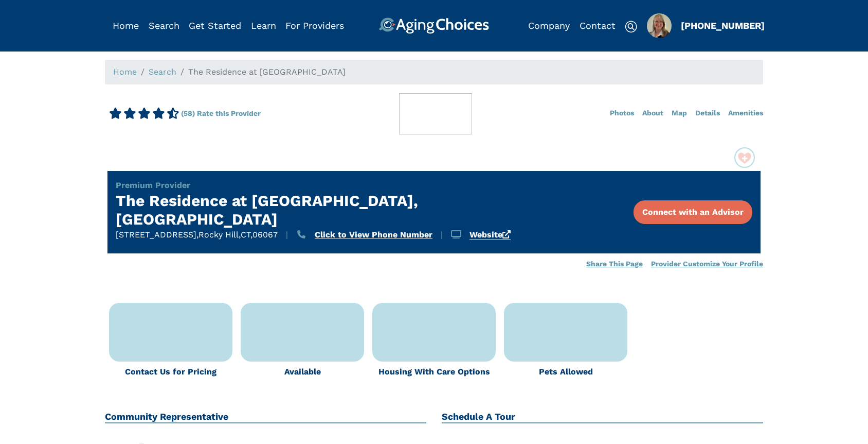  Describe the element at coordinates (653, 113) in the screenshot. I see `a: About` at that location.